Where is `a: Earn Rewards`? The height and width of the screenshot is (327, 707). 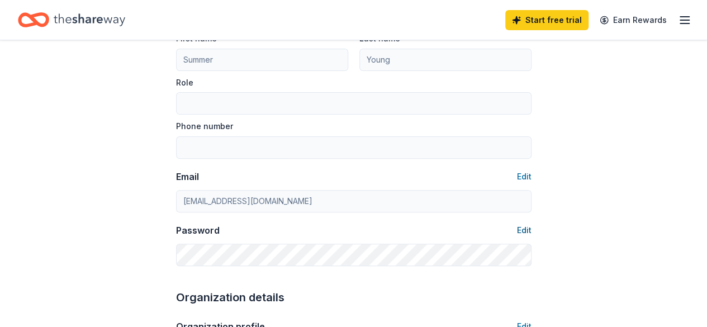
a: Earn Rewards is located at coordinates (633, 20).